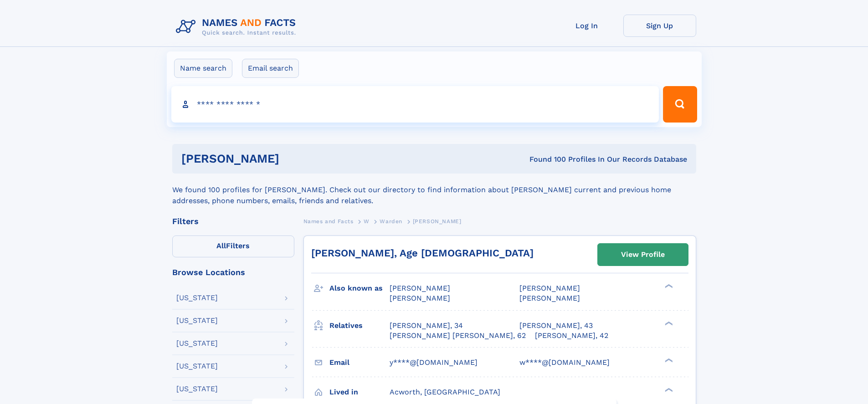 This screenshot has width=868, height=404. I want to click on label: Email search, so click(270, 68).